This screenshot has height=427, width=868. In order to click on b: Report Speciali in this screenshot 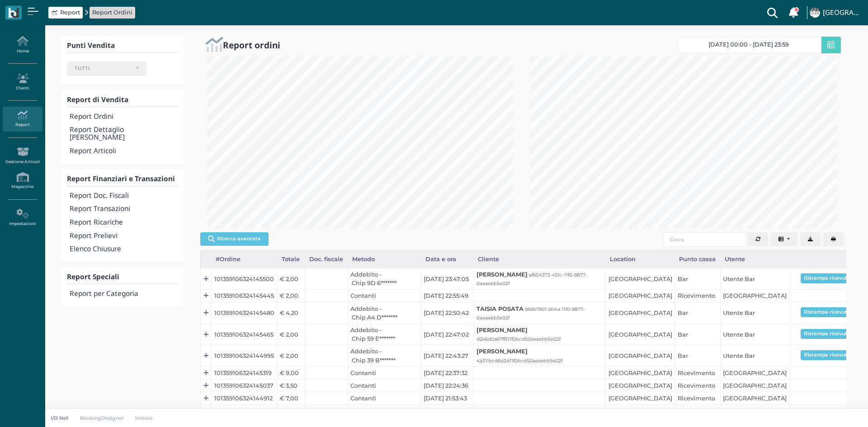, I will do `click(93, 276)`.